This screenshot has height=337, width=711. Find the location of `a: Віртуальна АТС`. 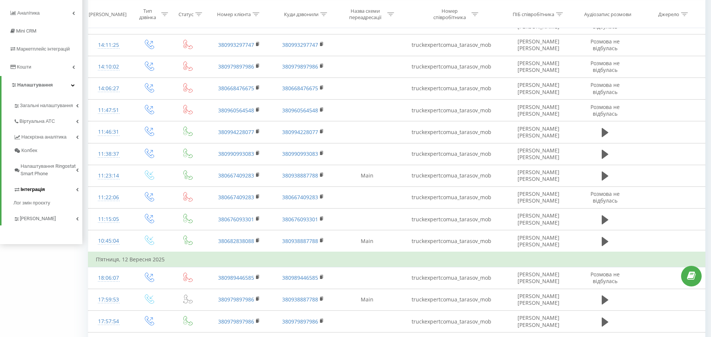

a: Віртуальна АТС is located at coordinates (48, 120).